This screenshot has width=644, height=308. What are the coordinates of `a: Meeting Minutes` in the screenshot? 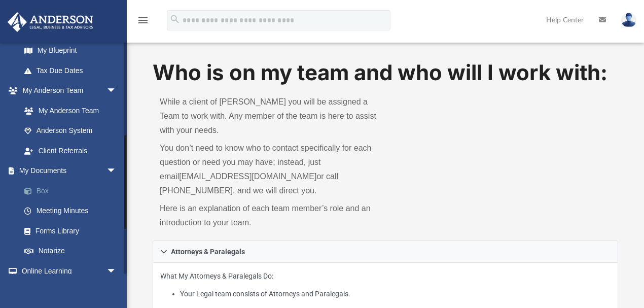 It's located at (73, 211).